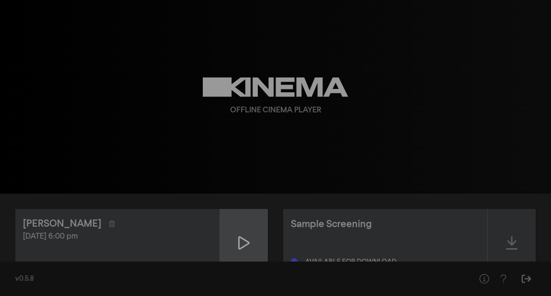 Image resolution: width=551 pixels, height=296 pixels. Describe the element at coordinates (526, 279) in the screenshot. I see `button: Sign Out` at that location.